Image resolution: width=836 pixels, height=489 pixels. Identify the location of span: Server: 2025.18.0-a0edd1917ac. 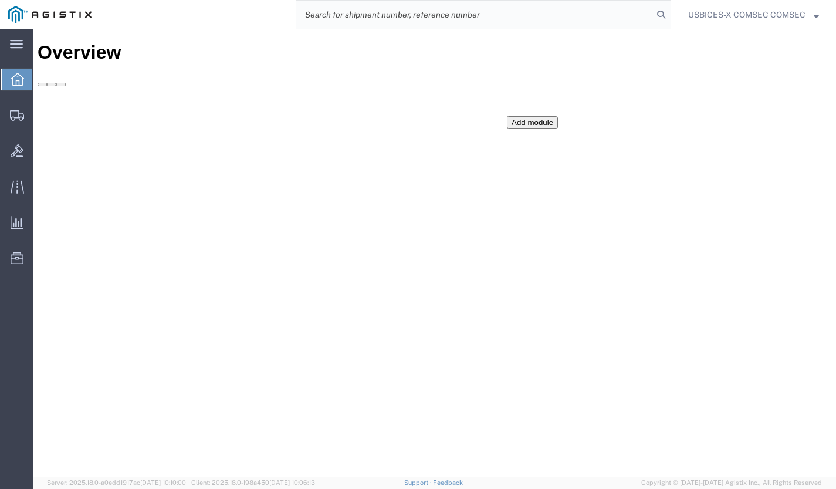
(116, 482).